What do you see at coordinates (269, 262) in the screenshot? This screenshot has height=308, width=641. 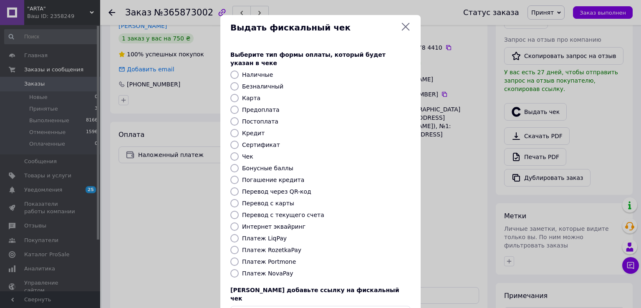 I see `label: Платеж Portmone` at bounding box center [269, 262].